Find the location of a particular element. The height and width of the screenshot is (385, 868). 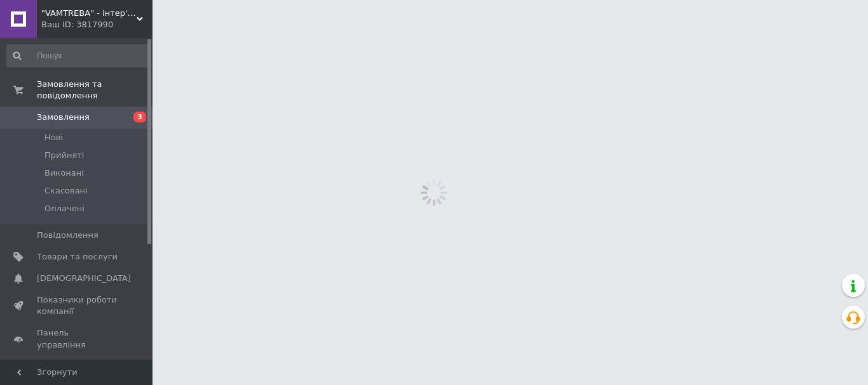

span: Товари та послуги is located at coordinates (77, 257).